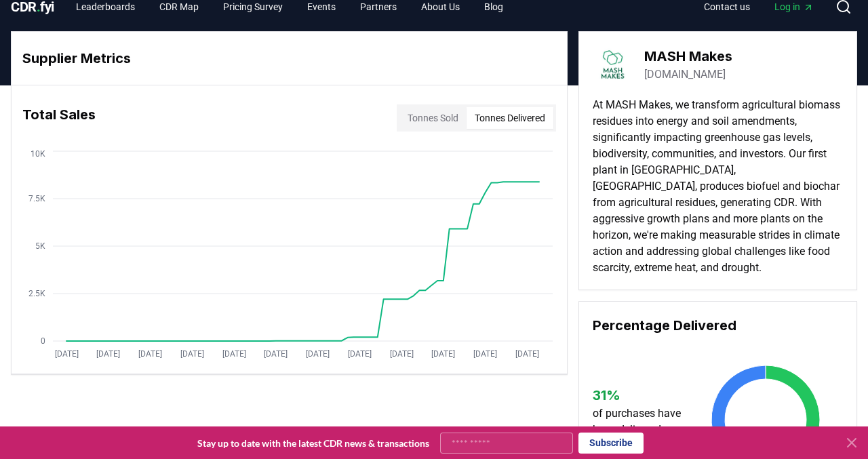 The height and width of the screenshot is (459, 868). What do you see at coordinates (433, 118) in the screenshot?
I see `button: Tonnes Sold` at bounding box center [433, 118].